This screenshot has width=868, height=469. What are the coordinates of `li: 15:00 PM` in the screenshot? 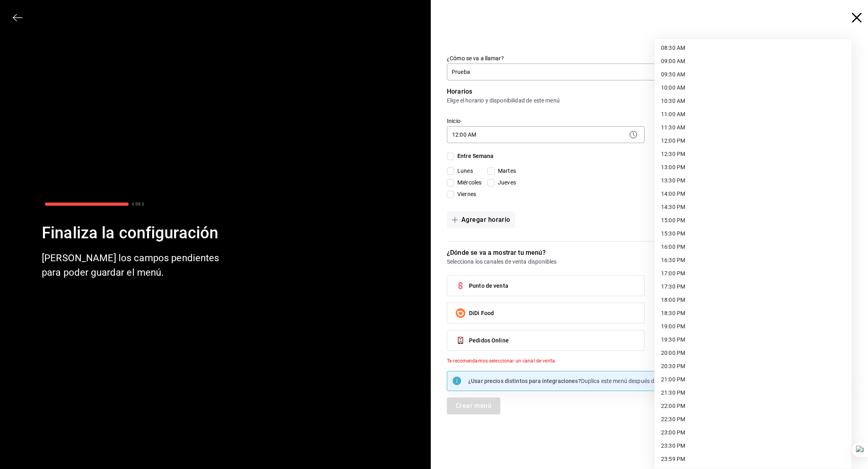 It's located at (753, 220).